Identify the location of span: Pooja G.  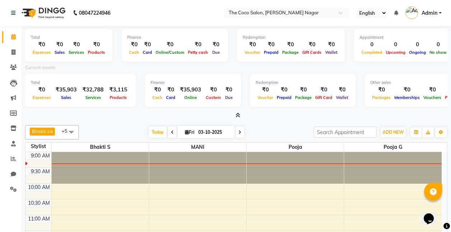
(393, 147).